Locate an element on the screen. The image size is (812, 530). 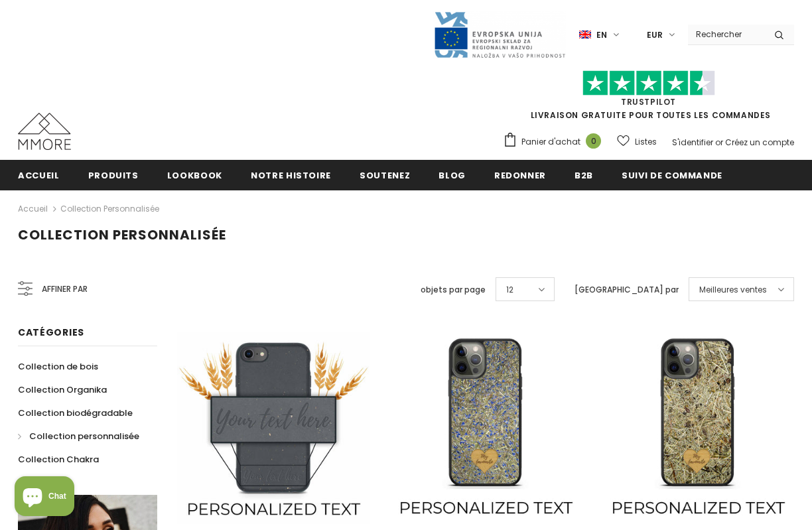
span: LIVRAISON GRATUITE POUR TOUTES LES COMMANDES is located at coordinates (649, 98).